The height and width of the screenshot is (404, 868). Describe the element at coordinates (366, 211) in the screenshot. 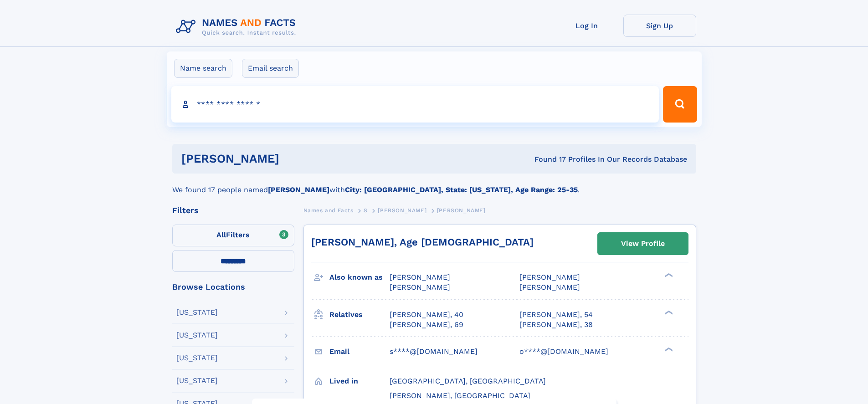

I see `span: S` at that location.